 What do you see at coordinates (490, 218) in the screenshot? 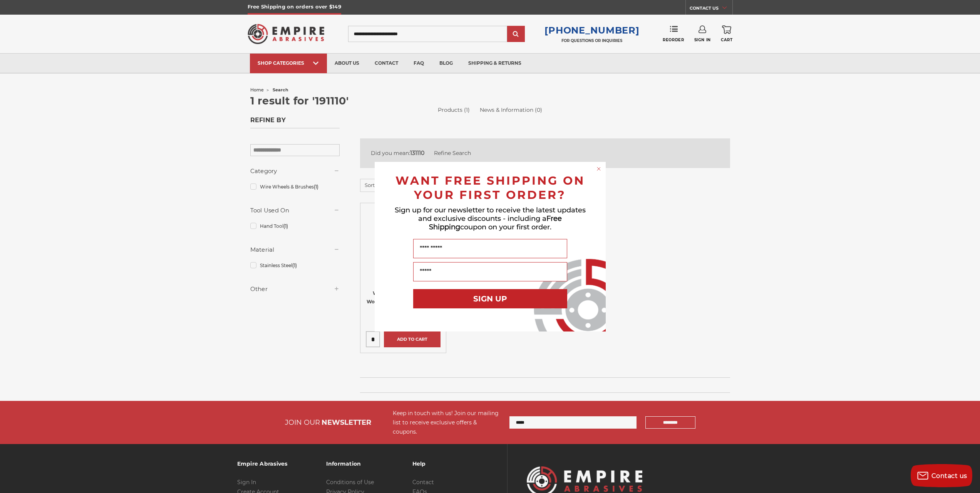
I see `span: Sign up for our newsletter to receive the latest updates and exclusive discounts - including a co...` at bounding box center [490, 218].